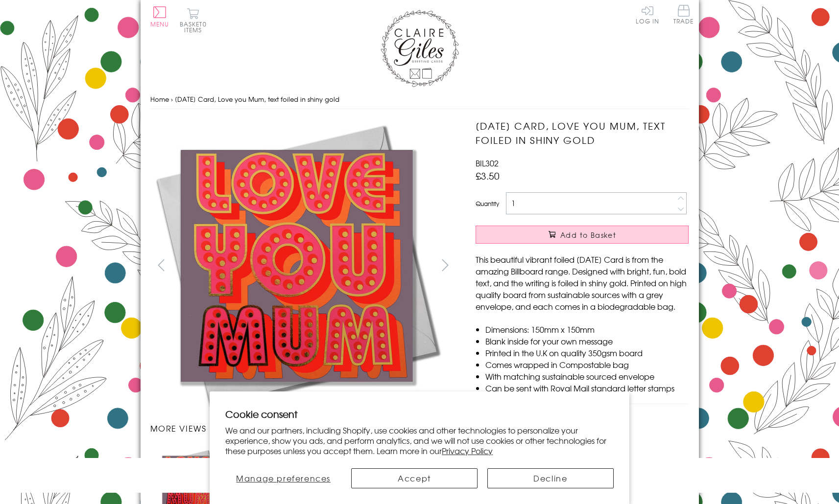 The width and height of the screenshot is (839, 504). What do you see at coordinates (587, 365) in the screenshot?
I see `li: Comes wrapped in Compostable bag` at bounding box center [587, 365].